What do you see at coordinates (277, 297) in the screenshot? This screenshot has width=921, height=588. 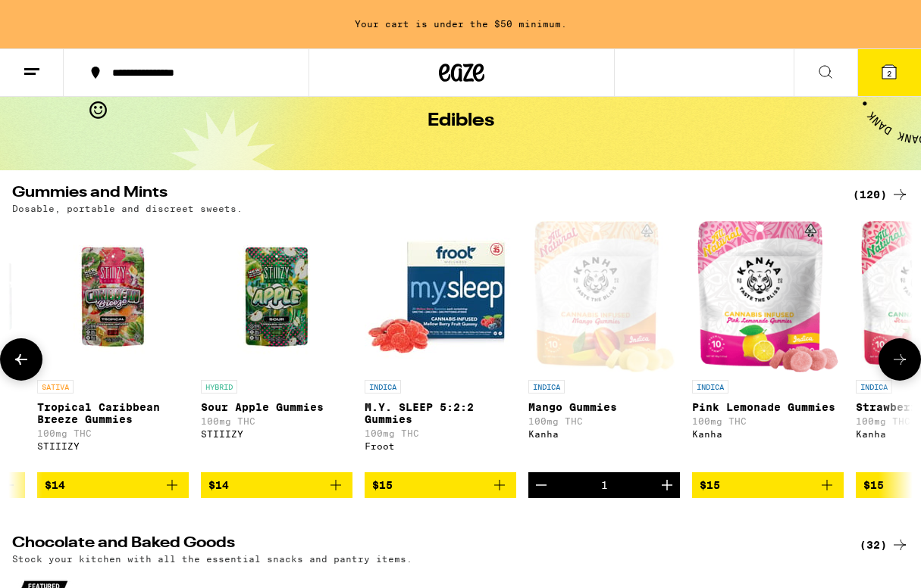 I see `img: STIIIZY - Sour Apple Gummies` at bounding box center [277, 297].